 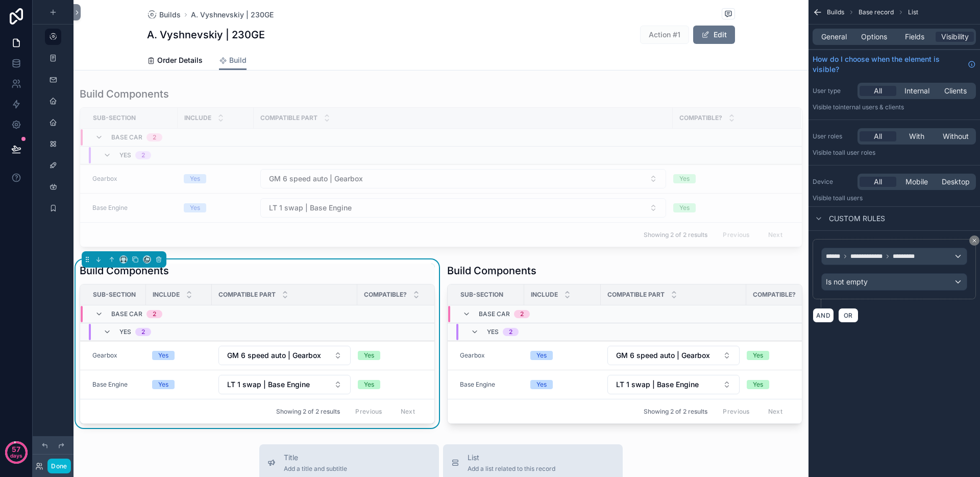 What do you see at coordinates (833, 91) in the screenshot?
I see `label: User type` at bounding box center [833, 91].